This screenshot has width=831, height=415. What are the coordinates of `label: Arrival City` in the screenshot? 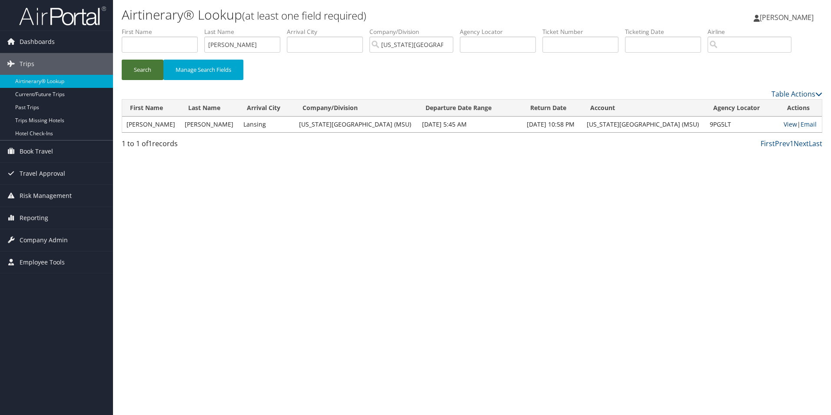 It's located at (328, 32).